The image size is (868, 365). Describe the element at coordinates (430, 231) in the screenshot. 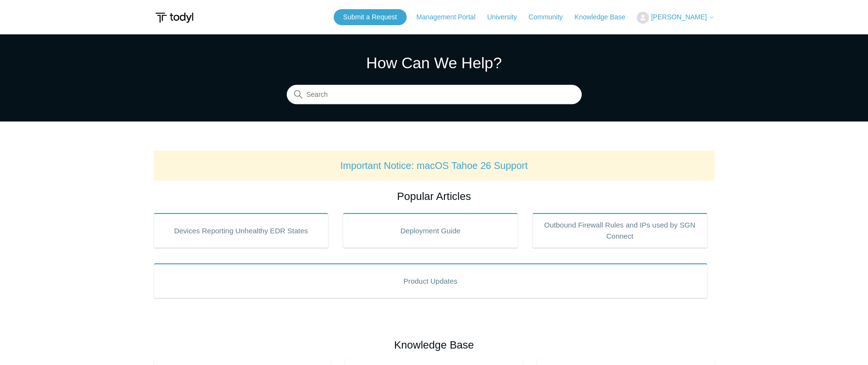

I see `a: Deployment Guide` at that location.